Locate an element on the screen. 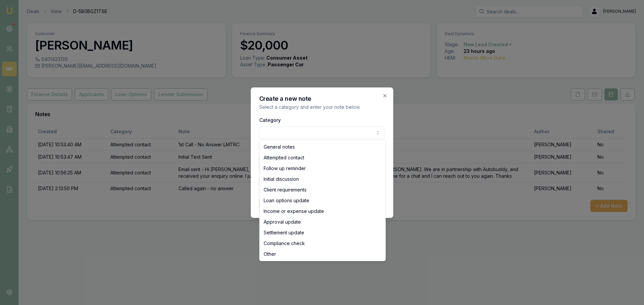 This screenshot has height=305, width=644. span: Initial discussion is located at coordinates (281, 179).